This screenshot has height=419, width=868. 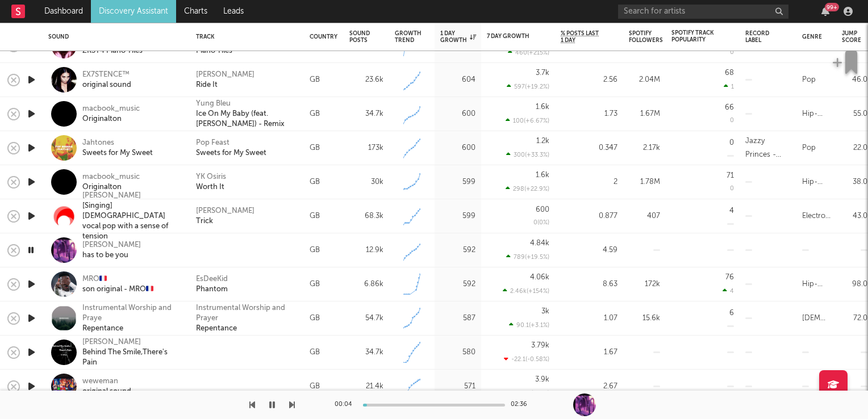 I want to click on a: Repentance, so click(x=216, y=328).